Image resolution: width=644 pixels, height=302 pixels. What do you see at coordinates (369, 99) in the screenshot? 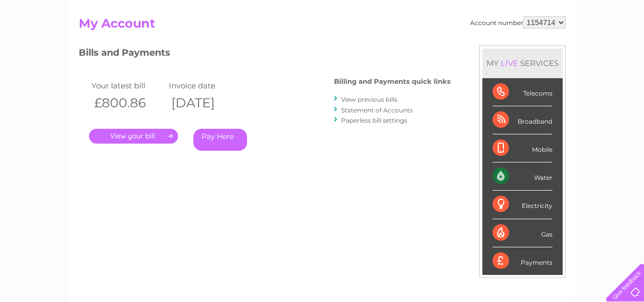
I see `a: View previous bills` at bounding box center [369, 99].